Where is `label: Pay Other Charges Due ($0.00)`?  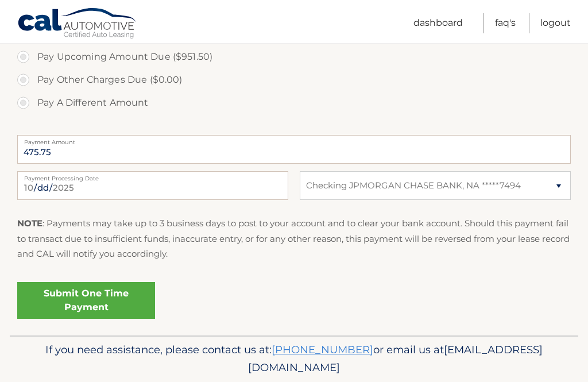 label: Pay Other Charges Due ($0.00) is located at coordinates (294, 80).